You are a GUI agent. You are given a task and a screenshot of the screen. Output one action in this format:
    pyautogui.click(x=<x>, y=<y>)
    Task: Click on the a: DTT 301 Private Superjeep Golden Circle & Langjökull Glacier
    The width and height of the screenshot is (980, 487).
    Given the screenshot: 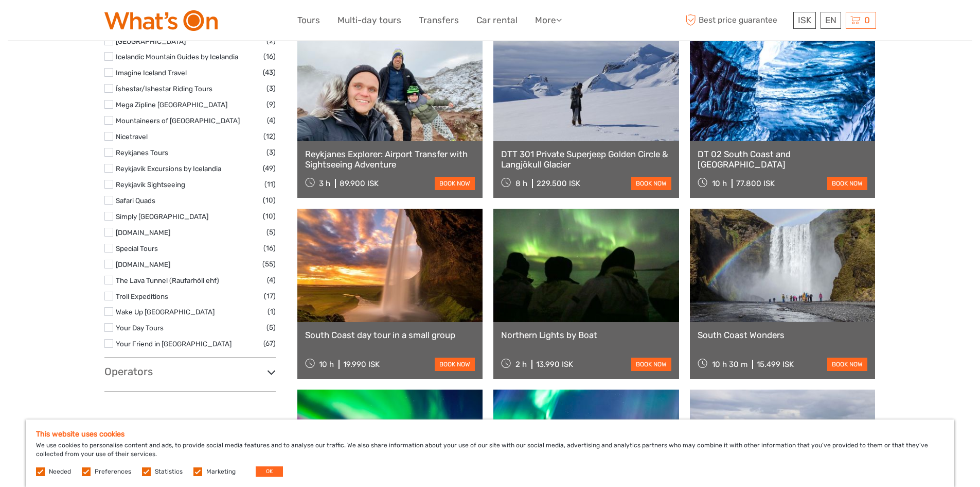 What is the action you would take?
    pyautogui.click(x=586, y=159)
    